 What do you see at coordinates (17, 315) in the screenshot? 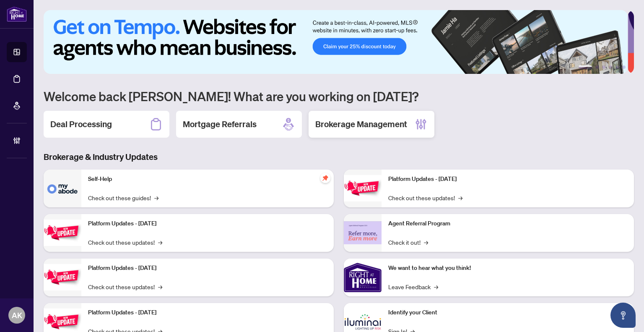
I see `span: AK` at bounding box center [17, 315].